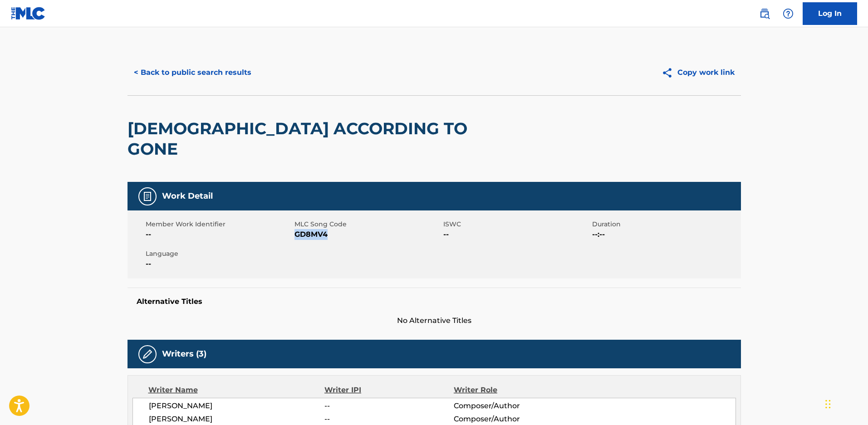 The height and width of the screenshot is (425, 868). I want to click on button: < Back to public search results, so click(193, 73).